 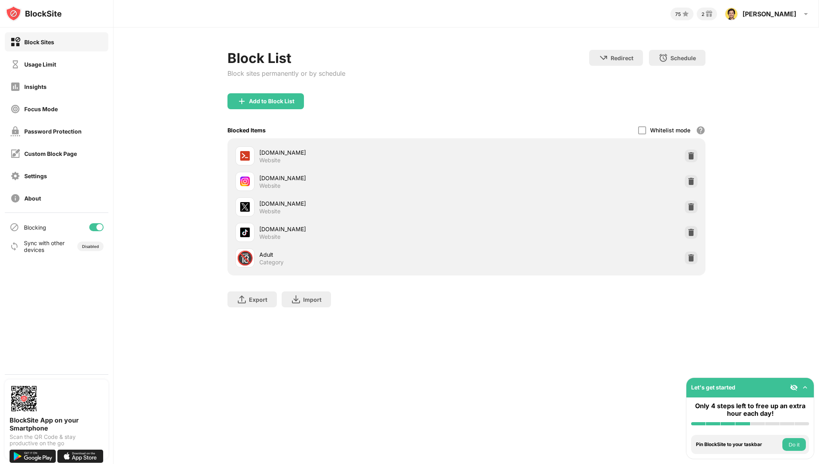 I want to click on div: Settings, so click(x=35, y=176).